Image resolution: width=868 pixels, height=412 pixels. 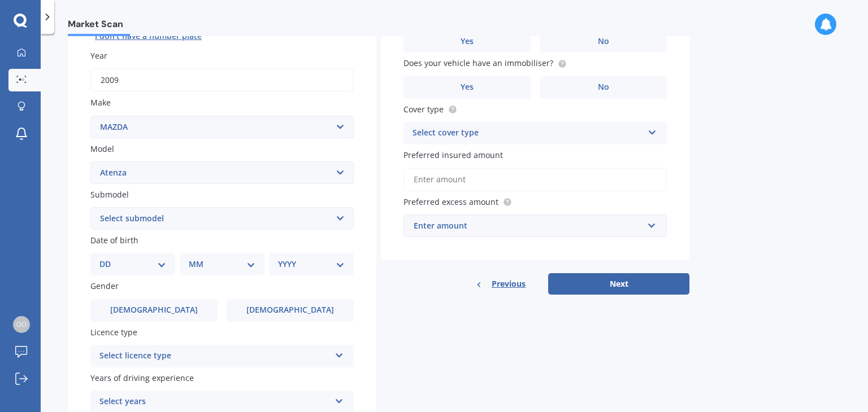 What do you see at coordinates (103, 148) in the screenshot?
I see `span: Model` at bounding box center [103, 148].